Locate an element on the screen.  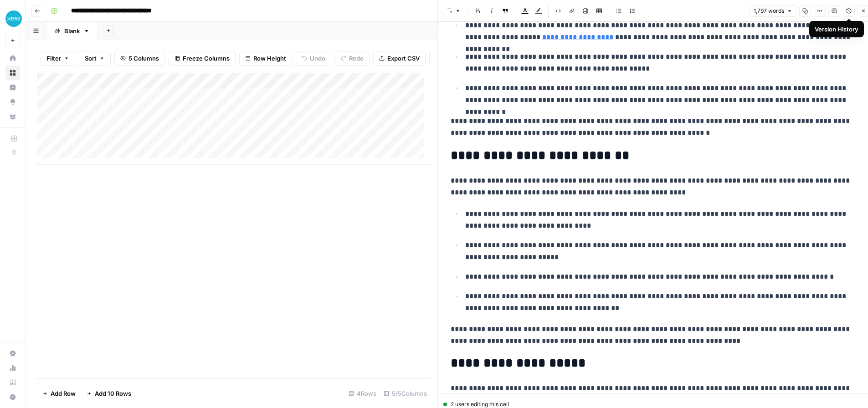
button: Redo is located at coordinates (352, 58).